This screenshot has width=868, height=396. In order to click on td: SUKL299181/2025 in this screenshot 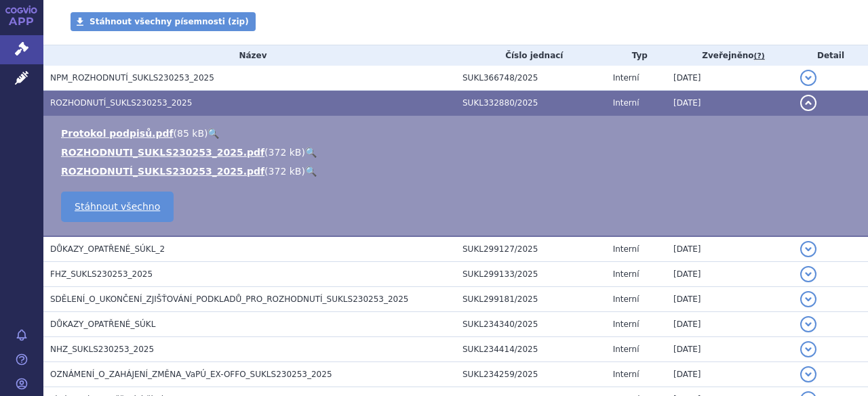, I will do `click(531, 300)`.